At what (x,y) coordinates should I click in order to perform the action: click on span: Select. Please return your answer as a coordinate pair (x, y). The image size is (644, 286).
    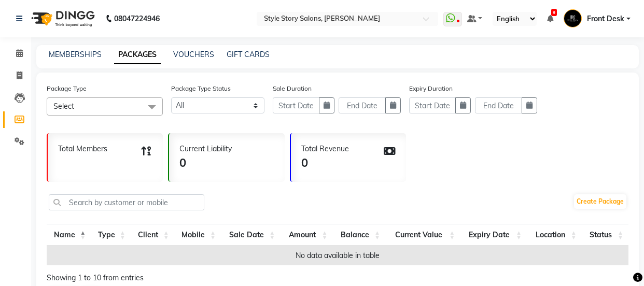
    Looking at the image, I should click on (64, 106).